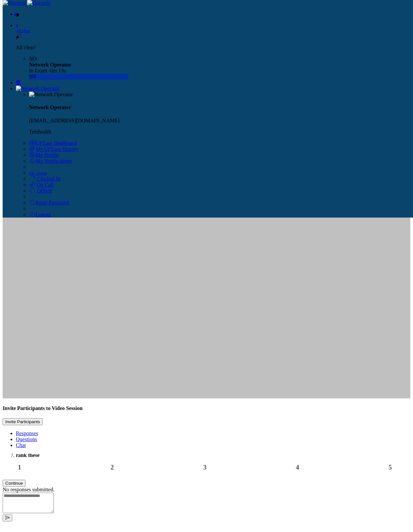 The width and height of the screenshot is (413, 532). I want to click on div: 0 All clear!, so click(72, 57).